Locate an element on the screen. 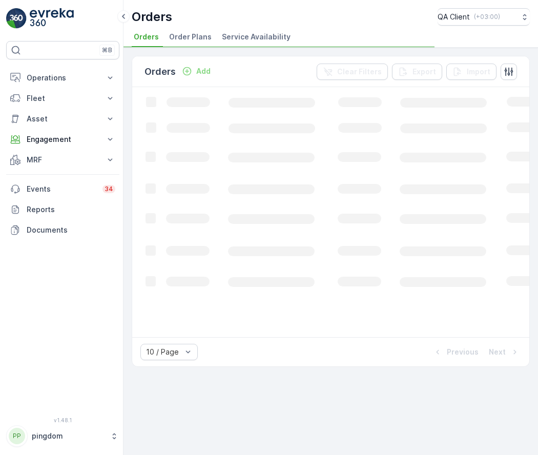 The image size is (538, 455). p: Import is located at coordinates (479, 72).